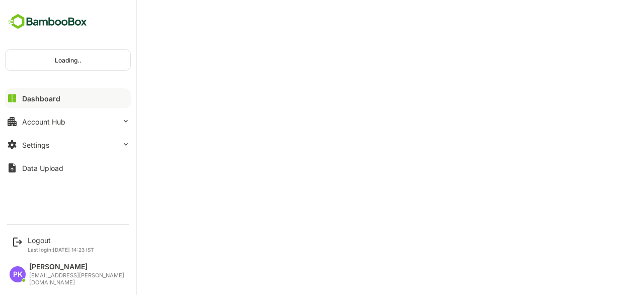  Describe the element at coordinates (43, 168) in the screenshot. I see `div: Data Upload` at that location.